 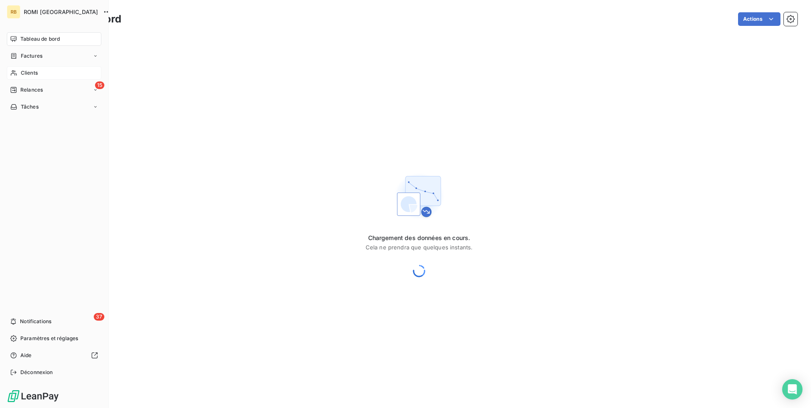 I want to click on div: Open Intercom Messenger, so click(x=792, y=389).